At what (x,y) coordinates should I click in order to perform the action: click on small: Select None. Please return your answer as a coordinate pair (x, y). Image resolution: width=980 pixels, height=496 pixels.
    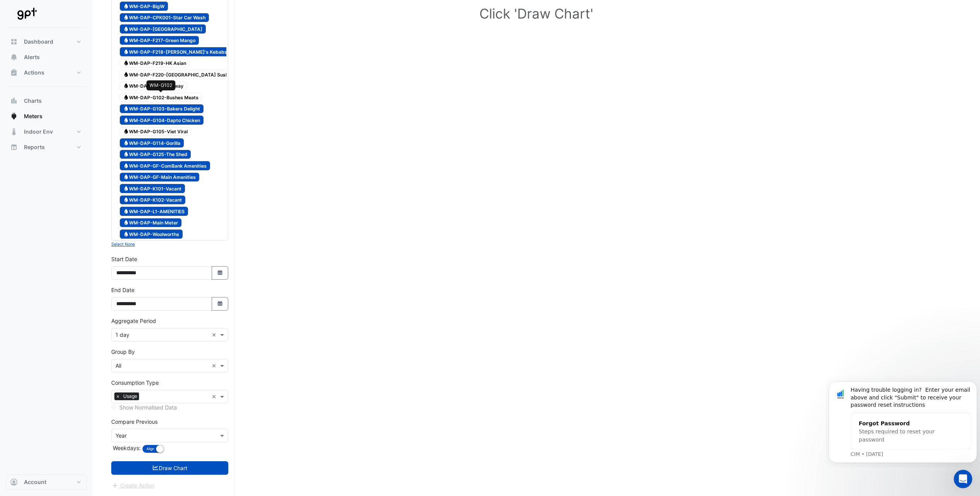
    Looking at the image, I should click on (123, 244).